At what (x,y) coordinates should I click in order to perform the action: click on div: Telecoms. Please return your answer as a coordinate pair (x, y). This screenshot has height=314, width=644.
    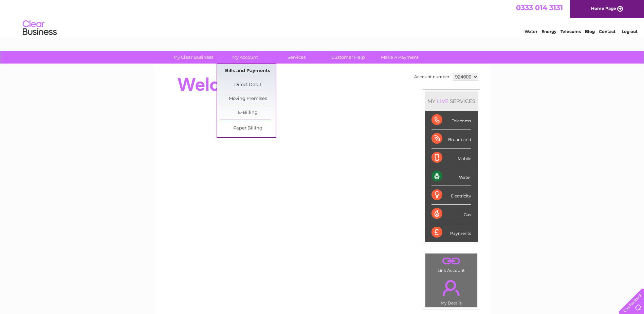
    Looking at the image, I should click on (451, 120).